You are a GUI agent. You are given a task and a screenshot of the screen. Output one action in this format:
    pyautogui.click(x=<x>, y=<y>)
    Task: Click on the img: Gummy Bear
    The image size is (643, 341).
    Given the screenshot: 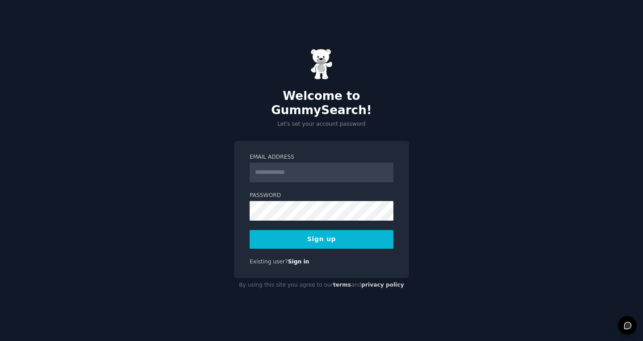 What is the action you would take?
    pyautogui.click(x=321, y=64)
    